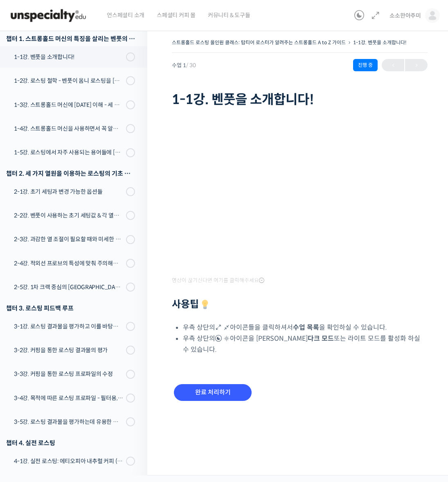 This screenshot has height=482, width=448. I want to click on span: 홈, so click(28, 275).